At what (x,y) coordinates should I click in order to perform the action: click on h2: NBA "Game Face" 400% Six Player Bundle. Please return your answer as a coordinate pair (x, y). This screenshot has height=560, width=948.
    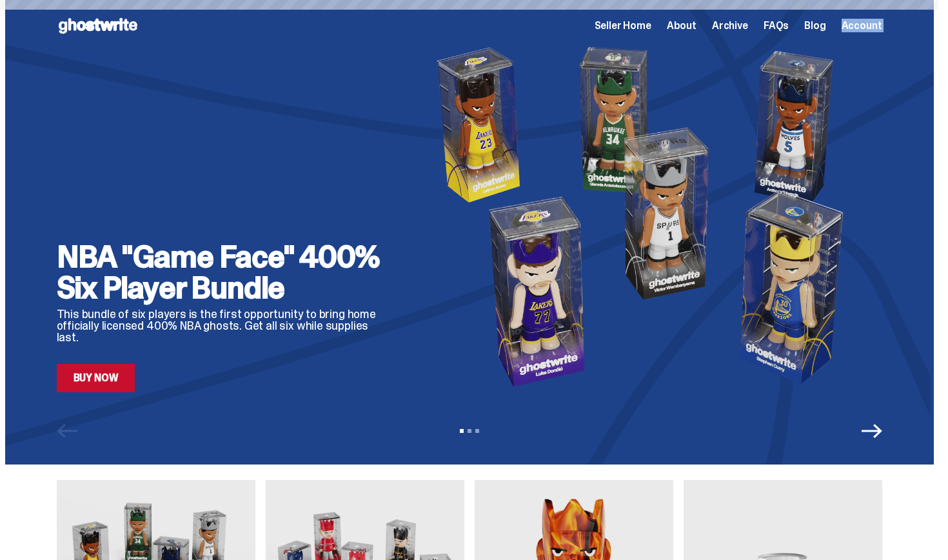
    Looking at the image, I should click on (225, 272).